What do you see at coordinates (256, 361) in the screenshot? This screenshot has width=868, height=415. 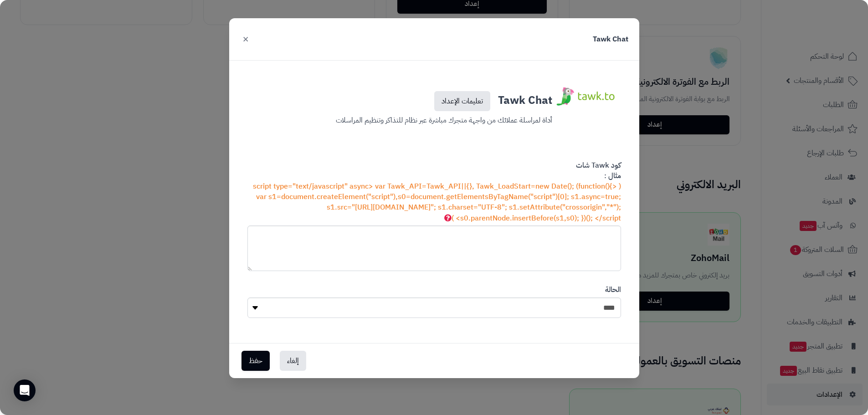 I see `button: حفظ` at bounding box center [256, 361].